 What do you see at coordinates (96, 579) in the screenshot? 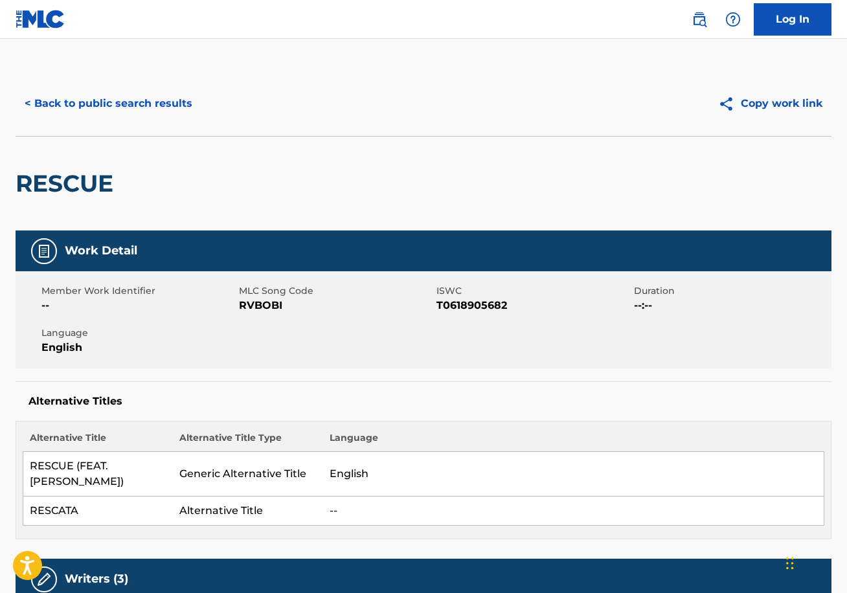
I see `h5: Writers (3)` at bounding box center [96, 579].